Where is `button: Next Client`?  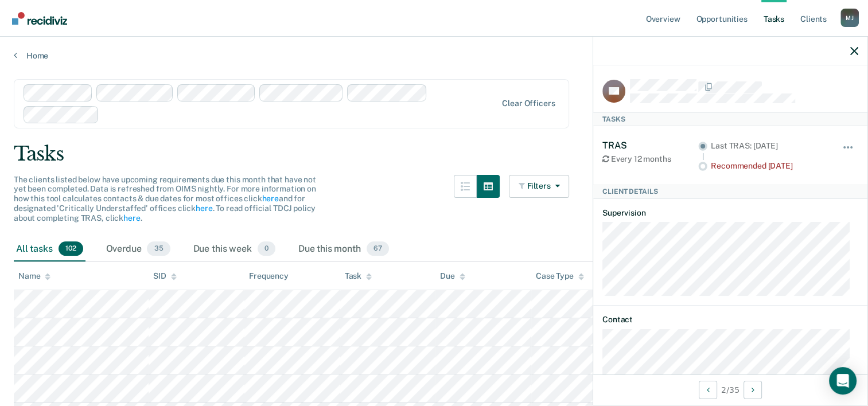
button: Next Client is located at coordinates (753, 390).